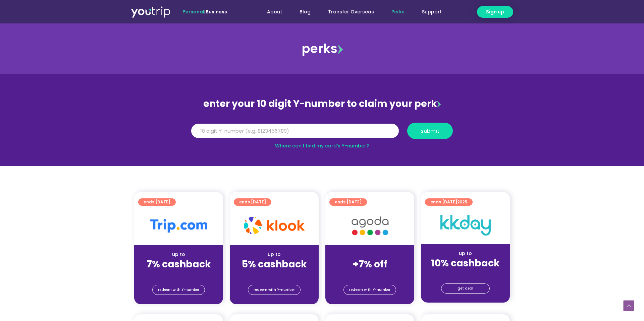 This screenshot has height=321, width=644. What do you see at coordinates (305, 12) in the screenshot?
I see `a: Blog` at bounding box center [305, 12].